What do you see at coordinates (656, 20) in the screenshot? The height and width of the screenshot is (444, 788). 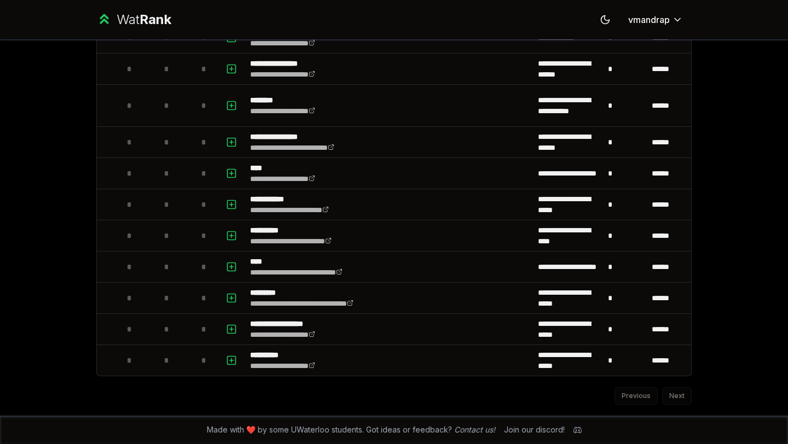 I see `button: vmandrap` at bounding box center [656, 20].